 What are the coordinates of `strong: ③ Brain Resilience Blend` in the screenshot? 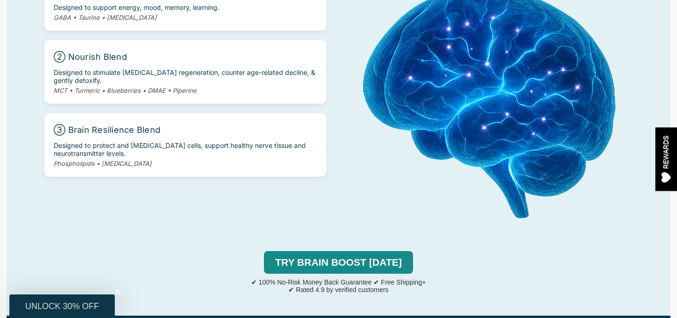 It's located at (107, 129).